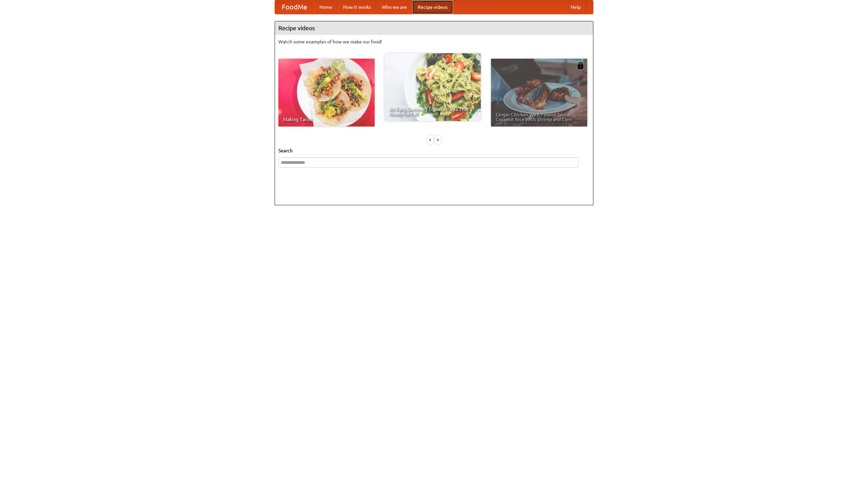 This screenshot has width=868, height=480. I want to click on h5: Search, so click(434, 151).